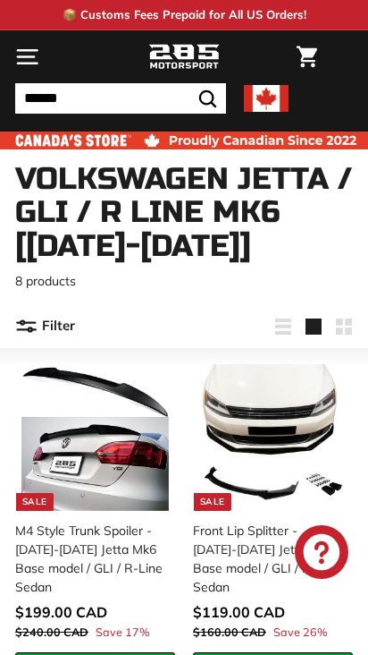 The image size is (368, 655). Describe the element at coordinates (45, 326) in the screenshot. I see `button: Filter` at that location.